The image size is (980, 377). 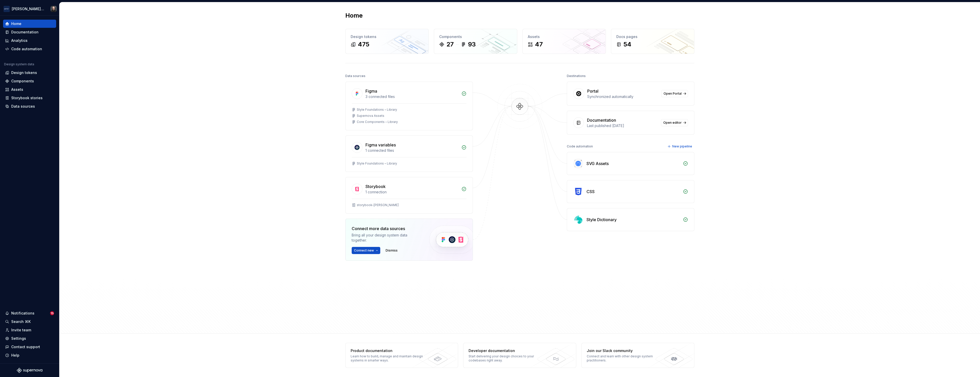 I want to click on a: Settings, so click(x=29, y=339).